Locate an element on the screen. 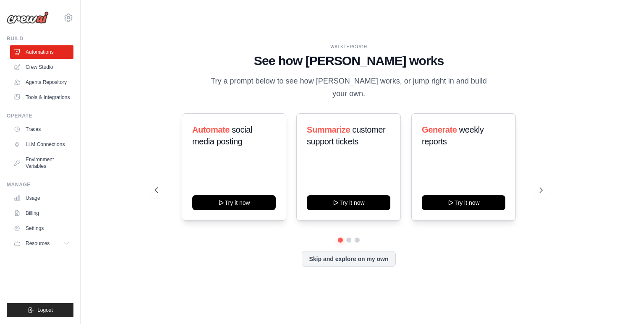 This screenshot has height=324, width=617. span: customer support tickets is located at coordinates (346, 135).